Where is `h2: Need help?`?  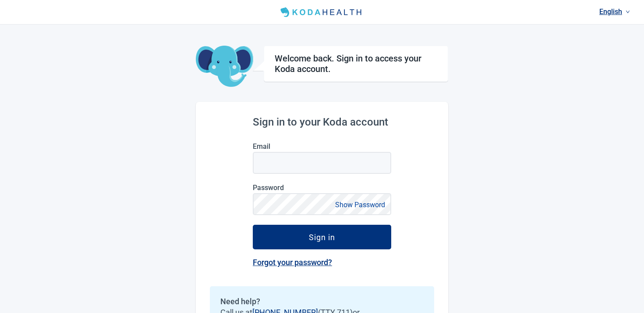 h2: Need help? is located at coordinates (322, 301).